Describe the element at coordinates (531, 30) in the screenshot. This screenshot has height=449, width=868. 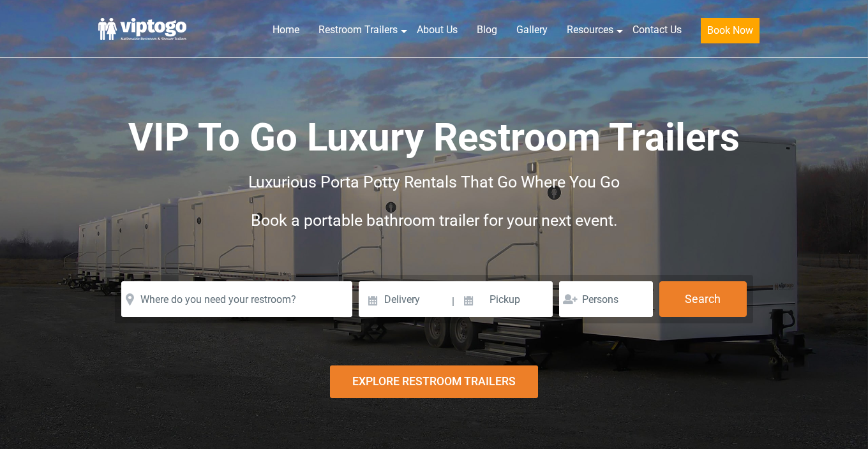
I see `a: Gallery` at that location.